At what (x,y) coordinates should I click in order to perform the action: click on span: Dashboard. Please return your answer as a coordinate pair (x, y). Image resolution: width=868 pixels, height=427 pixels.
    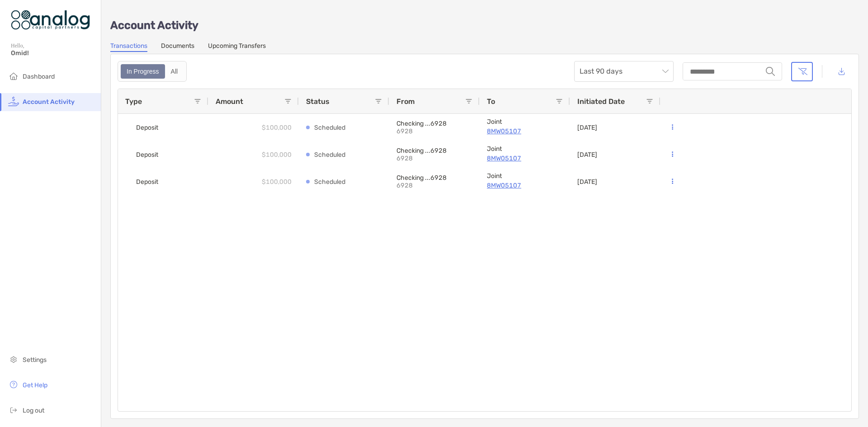
    Looking at the image, I should click on (38, 77).